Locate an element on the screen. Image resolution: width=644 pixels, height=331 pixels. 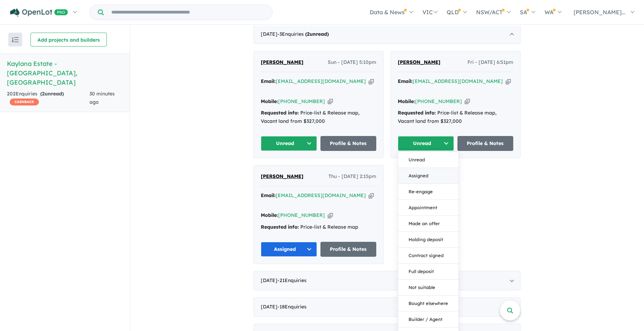
button: Builder / Agent is located at coordinates (428, 320).